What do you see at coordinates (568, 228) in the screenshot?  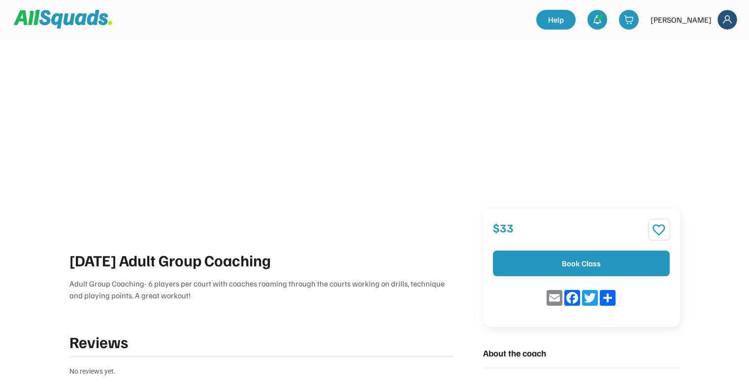 I see `div: $33` at bounding box center [568, 228].